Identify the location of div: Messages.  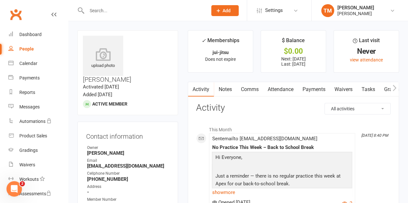
(29, 107).